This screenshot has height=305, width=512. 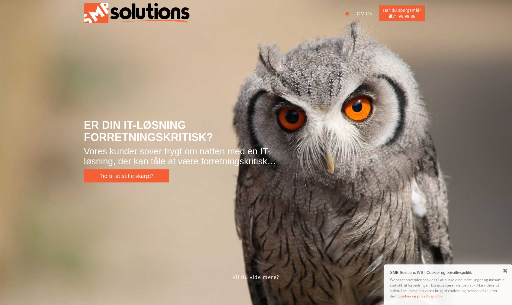 What do you see at coordinates (137, 13) in the screenshot?
I see `img: Dem med uglen | SMB Solutions ApS` at bounding box center [137, 13].